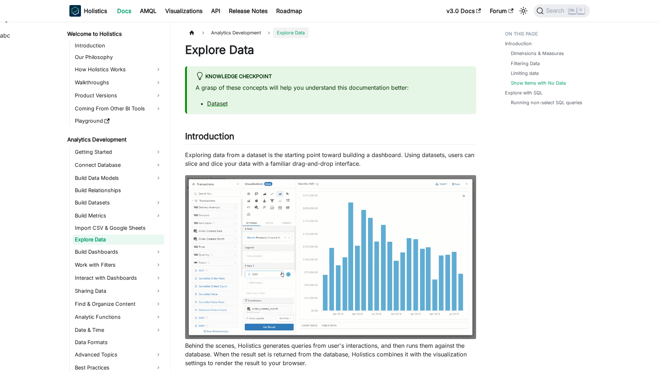 The height and width of the screenshot is (372, 659). Describe the element at coordinates (184, 11) in the screenshot. I see `a: Visualizations` at that location.